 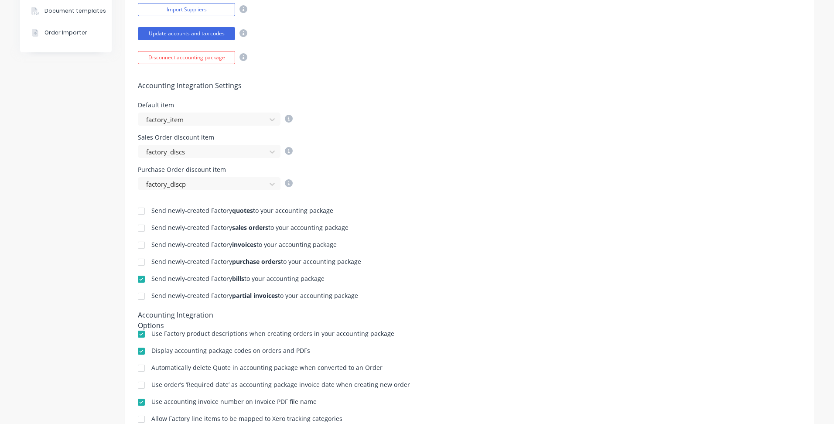 I want to click on b: partial invoices, so click(x=255, y=295).